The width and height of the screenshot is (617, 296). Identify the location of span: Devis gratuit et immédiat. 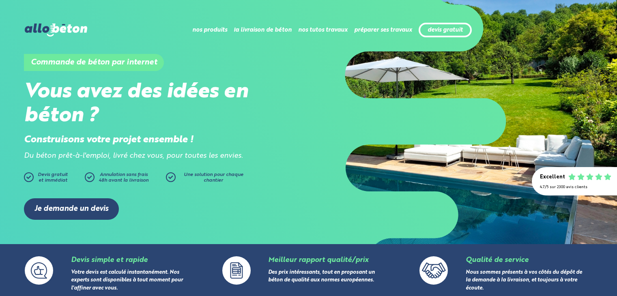
(53, 178).